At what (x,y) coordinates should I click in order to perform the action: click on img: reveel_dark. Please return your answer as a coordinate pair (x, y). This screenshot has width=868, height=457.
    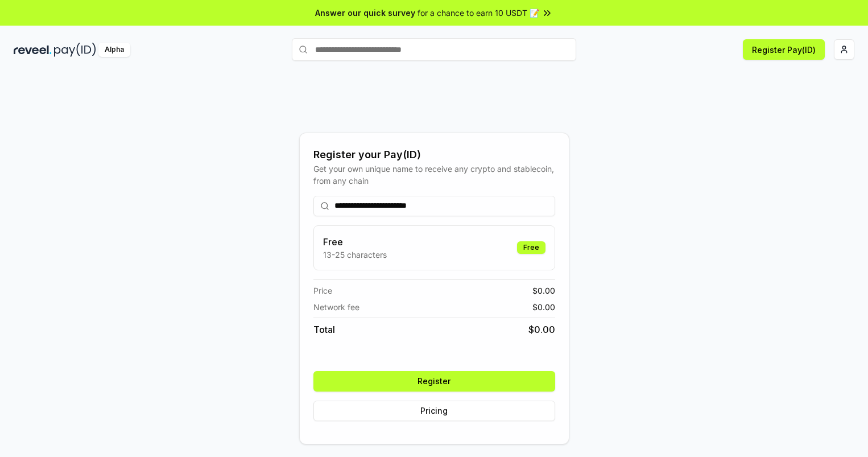
    Looking at the image, I should click on (32, 49).